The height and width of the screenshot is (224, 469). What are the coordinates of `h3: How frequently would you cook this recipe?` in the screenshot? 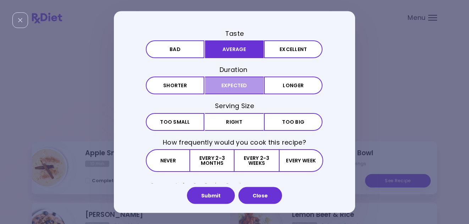 It's located at (235, 142).